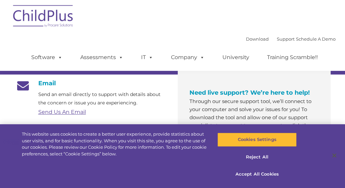  I want to click on a: Support, so click(286, 39).